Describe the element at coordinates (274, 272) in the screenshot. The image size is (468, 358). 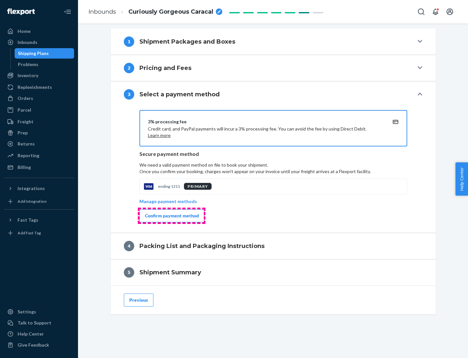
I see `button: 5Shipment Summary` at that location.